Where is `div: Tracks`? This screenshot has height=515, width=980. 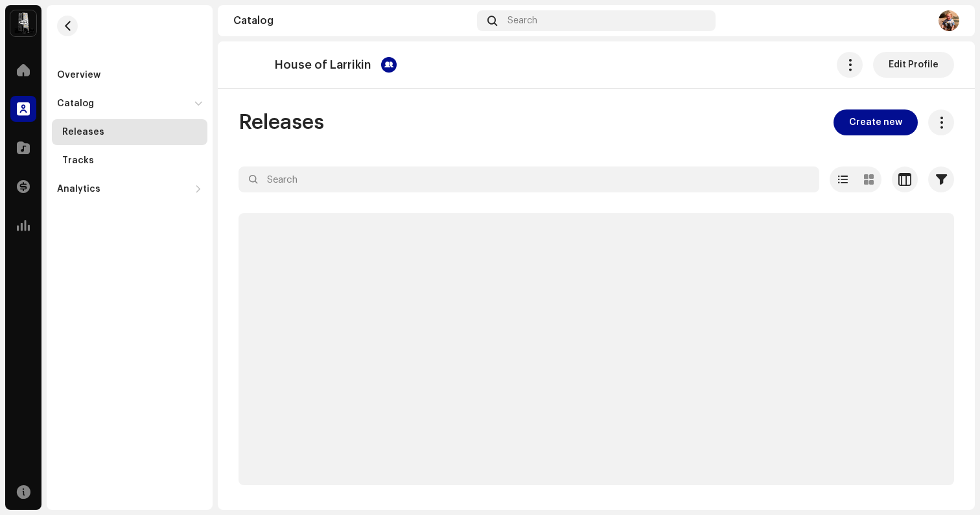 div: Tracks is located at coordinates (78, 161).